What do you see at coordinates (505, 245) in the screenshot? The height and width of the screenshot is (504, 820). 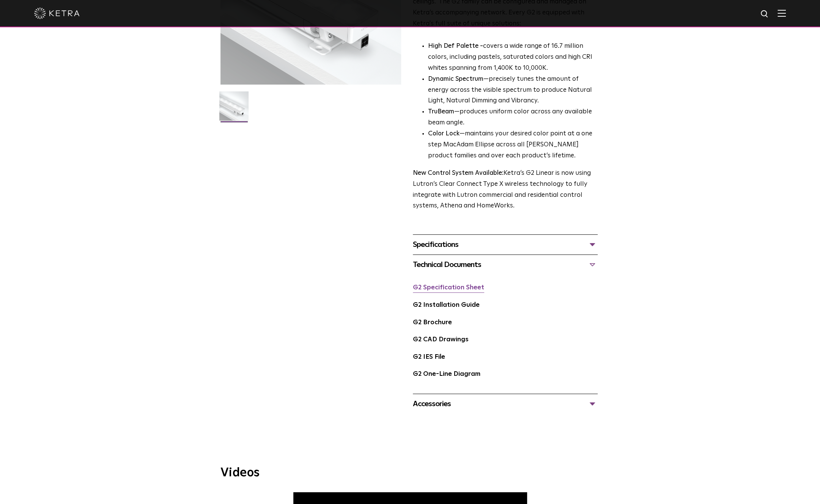 I see `div: Specifications` at bounding box center [505, 245].